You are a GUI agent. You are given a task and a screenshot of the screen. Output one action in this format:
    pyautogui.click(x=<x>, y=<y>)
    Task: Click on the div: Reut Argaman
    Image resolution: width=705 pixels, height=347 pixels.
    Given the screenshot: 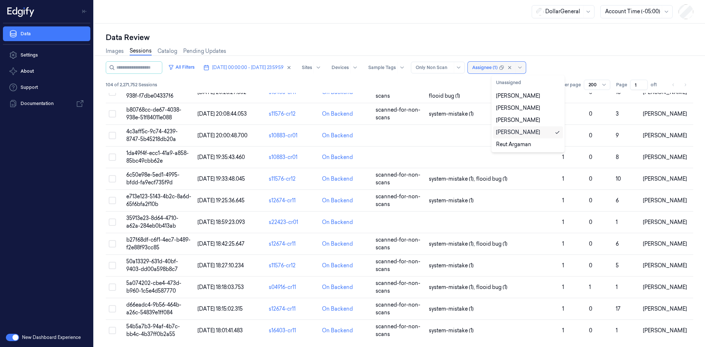 What is the action you would take?
    pyautogui.click(x=513, y=144)
    